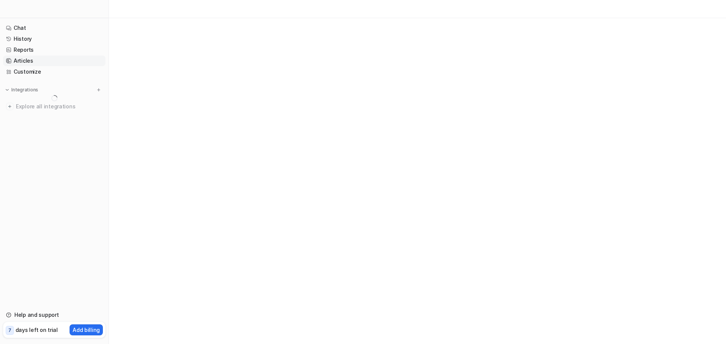 Image resolution: width=726 pixels, height=344 pixels. What do you see at coordinates (22, 90) in the screenshot?
I see `button: Integrations` at bounding box center [22, 90].